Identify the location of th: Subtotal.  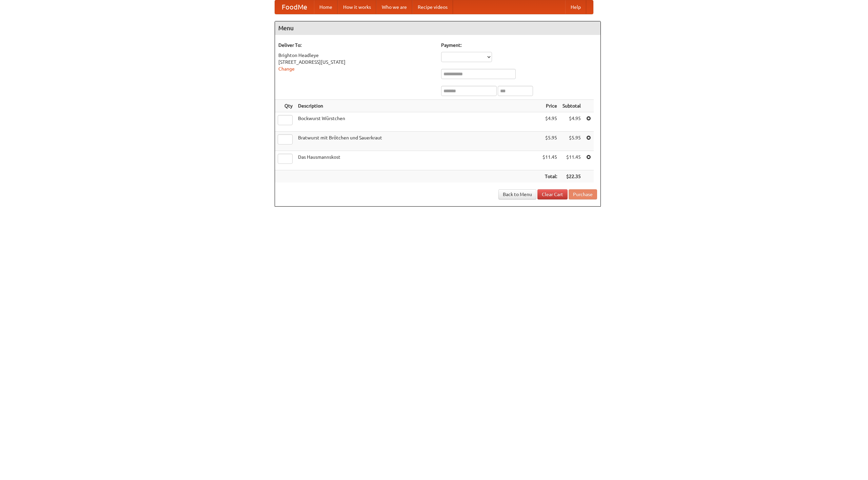
(572, 106).